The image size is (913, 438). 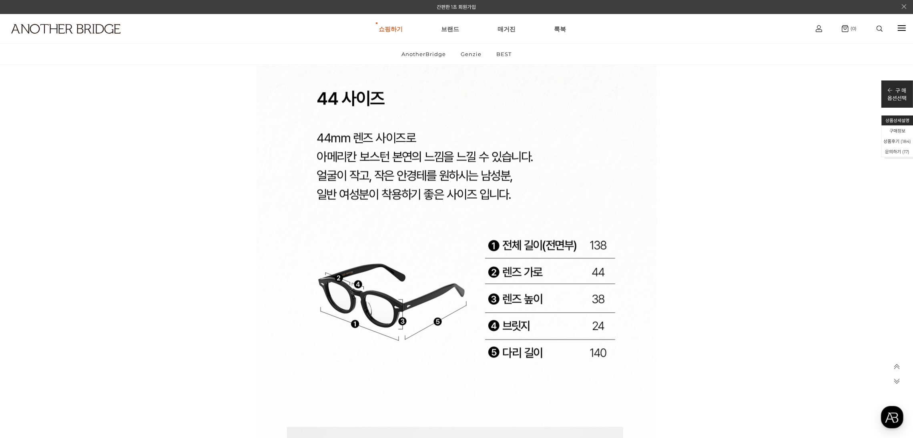 I want to click on img: search, so click(x=879, y=28).